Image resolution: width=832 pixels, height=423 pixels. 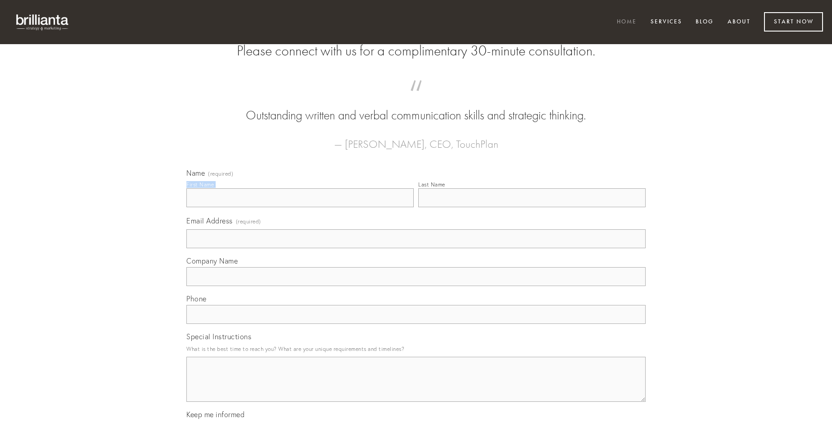 I want to click on a: Services, so click(x=666, y=22).